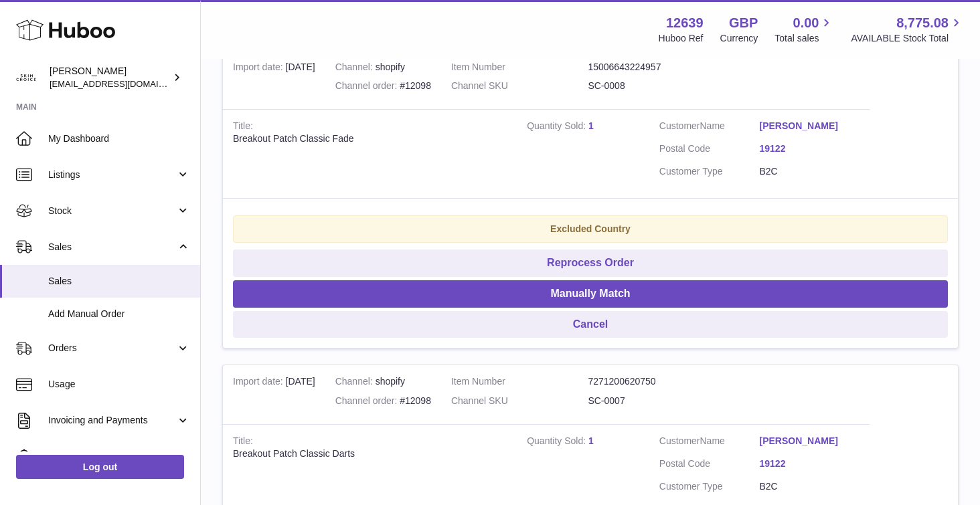 Image resolution: width=980 pixels, height=505 pixels. Describe the element at coordinates (119, 138) in the screenshot. I see `span: My Dashboard` at that location.